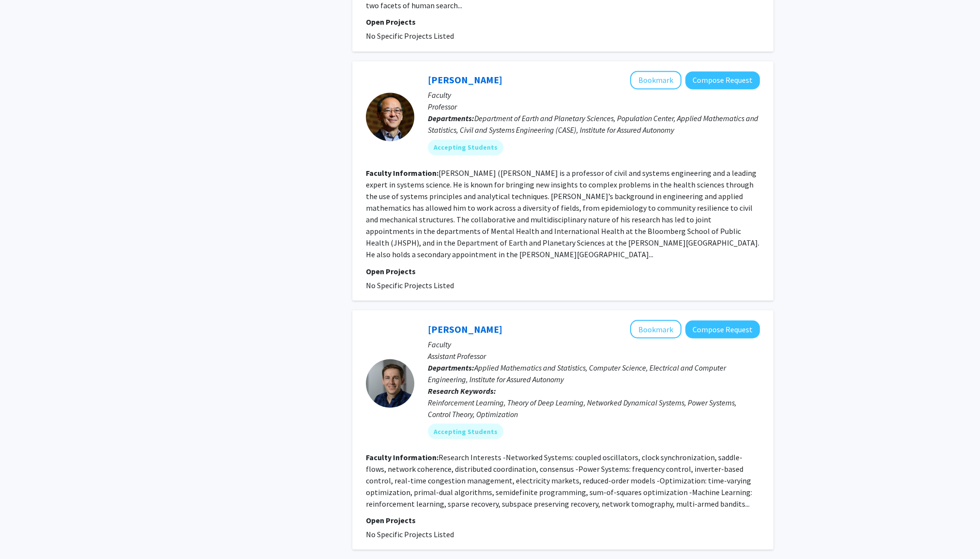 Image resolution: width=980 pixels, height=559 pixels. Describe the element at coordinates (656, 329) in the screenshot. I see `button: Add Enrique Mallada to Bookmarks` at that location.